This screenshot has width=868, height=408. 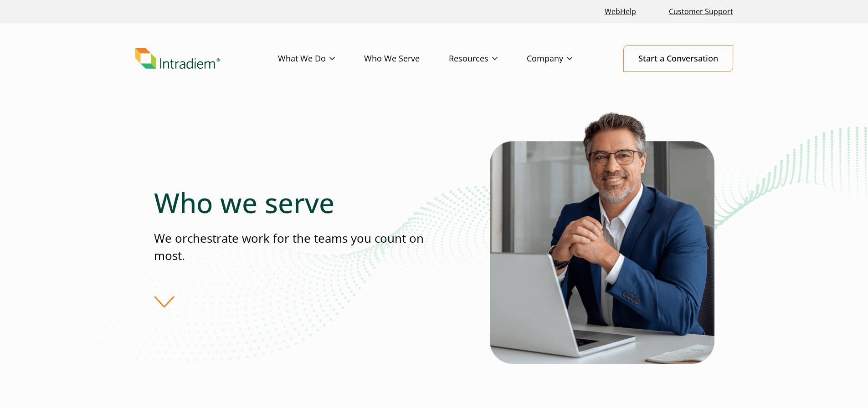 I want to click on img: Who Intradiem Serves, so click(x=602, y=236).